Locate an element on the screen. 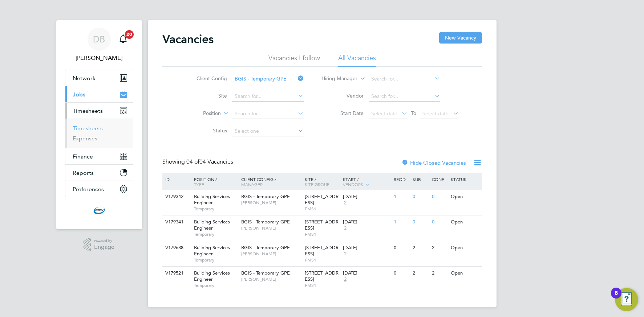 The image size is (644, 317). label: Hiring Manager is located at coordinates (336, 78).